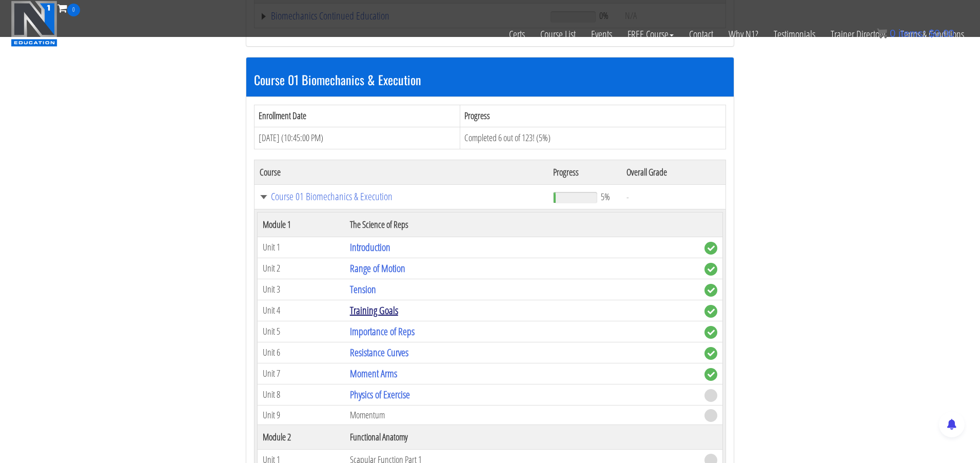 This screenshot has width=980, height=463. Describe the element at coordinates (912, 34) in the screenshot. I see `span: items:` at that location.